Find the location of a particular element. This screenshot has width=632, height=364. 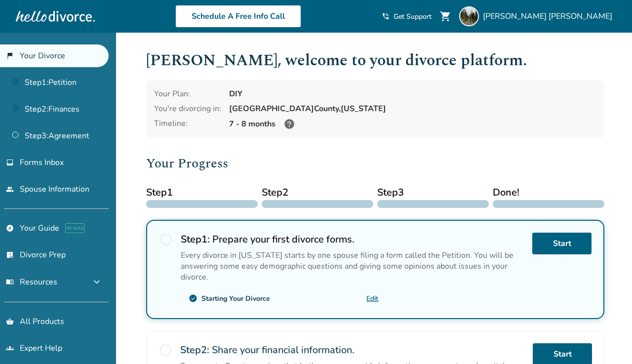

div: You're divorcing in: is located at coordinates (187, 108).